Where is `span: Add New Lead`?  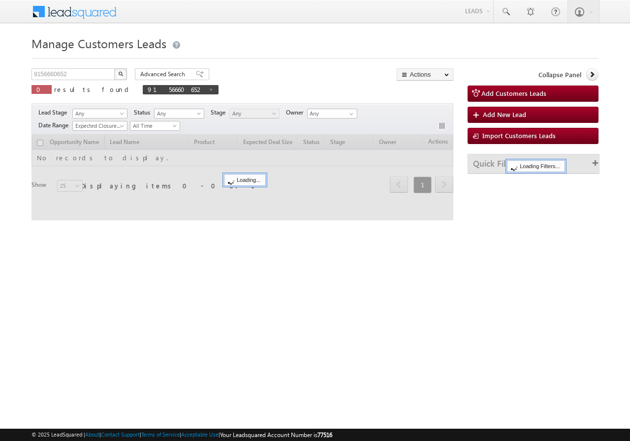 span: Add New Lead is located at coordinates (504, 114).